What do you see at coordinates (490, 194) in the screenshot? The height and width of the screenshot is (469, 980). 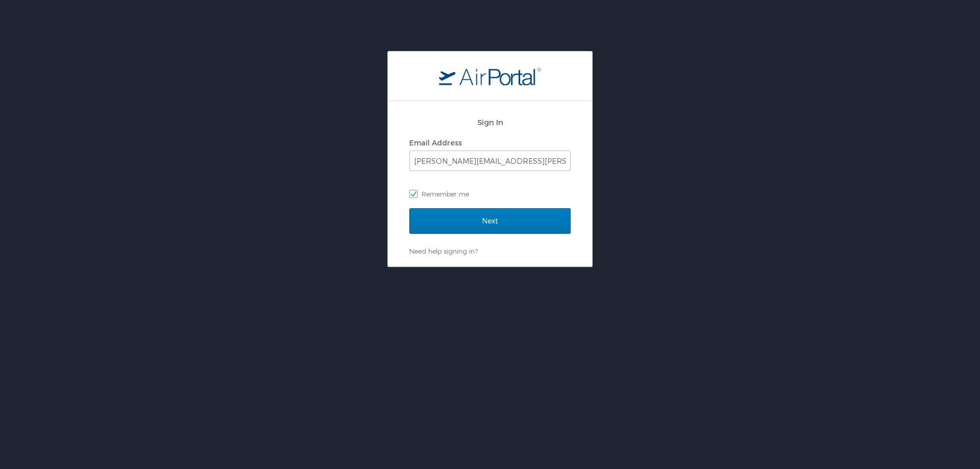 I see `label: Remember me` at bounding box center [490, 194].